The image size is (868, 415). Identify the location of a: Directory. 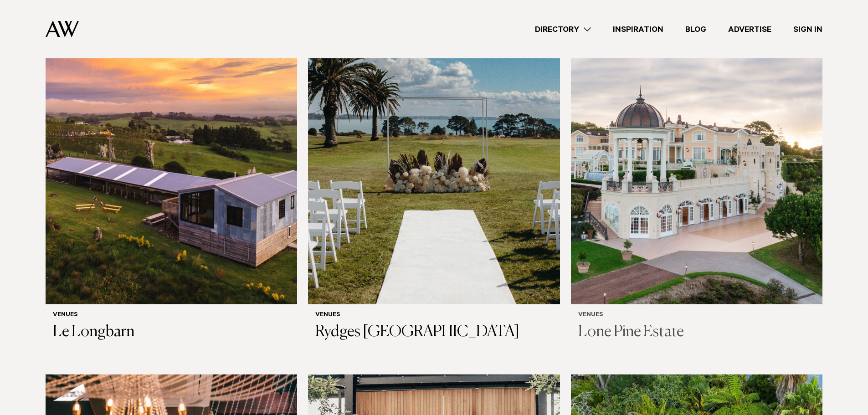
(563, 29).